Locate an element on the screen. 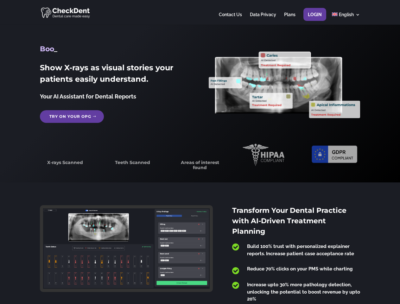  span: Reduce 70% clicks on your PMS while charting is located at coordinates (300, 269).